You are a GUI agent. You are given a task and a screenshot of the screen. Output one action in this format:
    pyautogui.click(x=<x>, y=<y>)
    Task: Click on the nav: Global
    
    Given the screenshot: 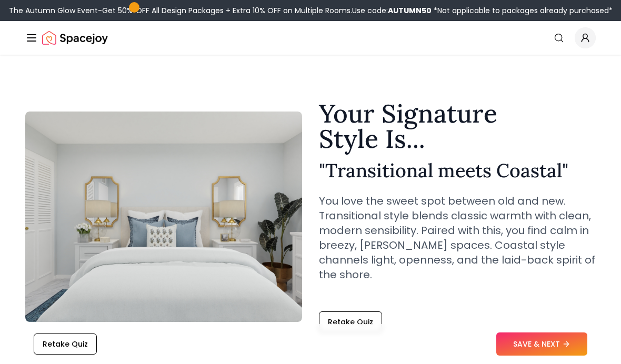 What is the action you would take?
    pyautogui.click(x=310, y=38)
    